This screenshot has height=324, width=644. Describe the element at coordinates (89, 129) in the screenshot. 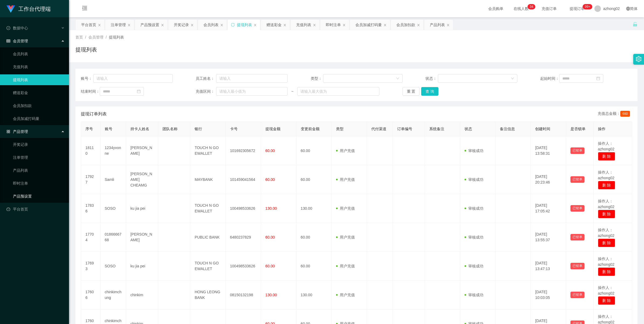

I see `span: 序号` at that location.